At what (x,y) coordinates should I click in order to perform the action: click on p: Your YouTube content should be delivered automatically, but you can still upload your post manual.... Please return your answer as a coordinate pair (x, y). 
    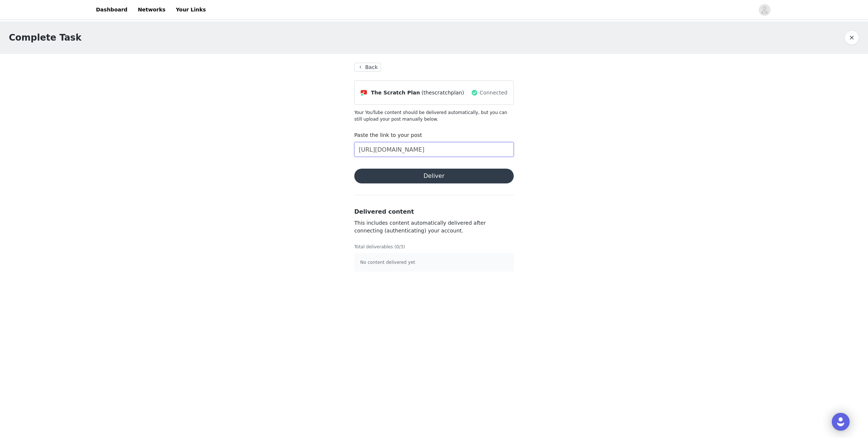
    Looking at the image, I should click on (434, 116).